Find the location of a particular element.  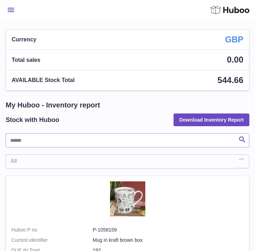

dt: Current identifier is located at coordinates (52, 240).